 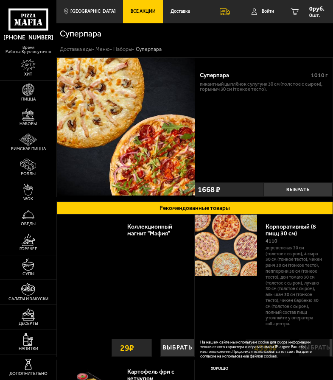 I want to click on a: Корпоративный (8 пицц 30 см), so click(x=291, y=230).